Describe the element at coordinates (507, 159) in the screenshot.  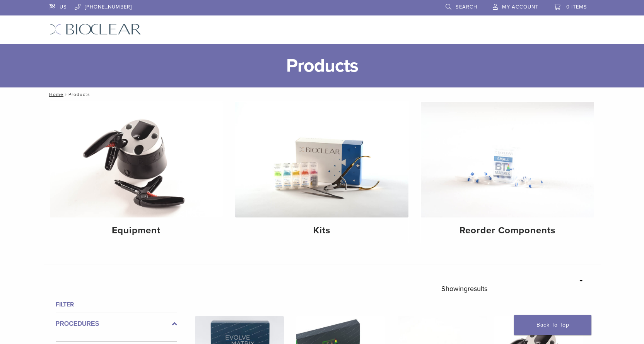
I see `img: Reorder Components` at that location.